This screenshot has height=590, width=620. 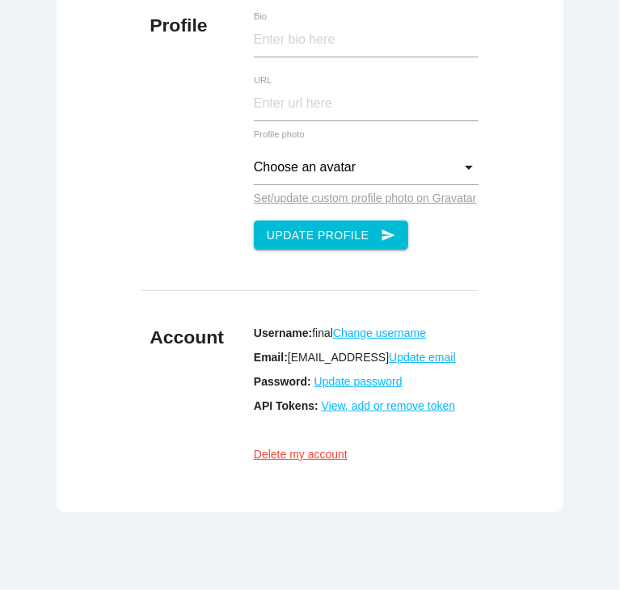 I want to click on a: Change username, so click(x=379, y=333).